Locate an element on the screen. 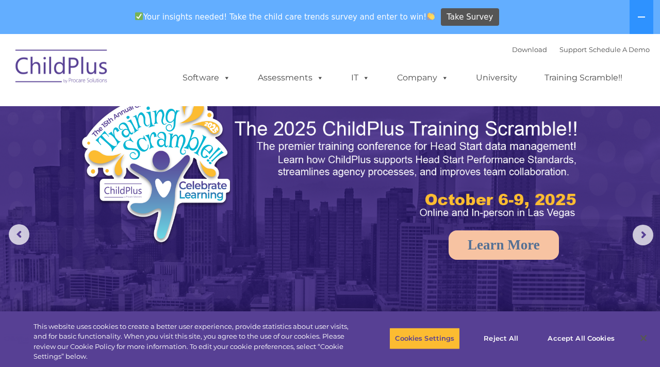  a: Training Scramble!! is located at coordinates (583, 78).